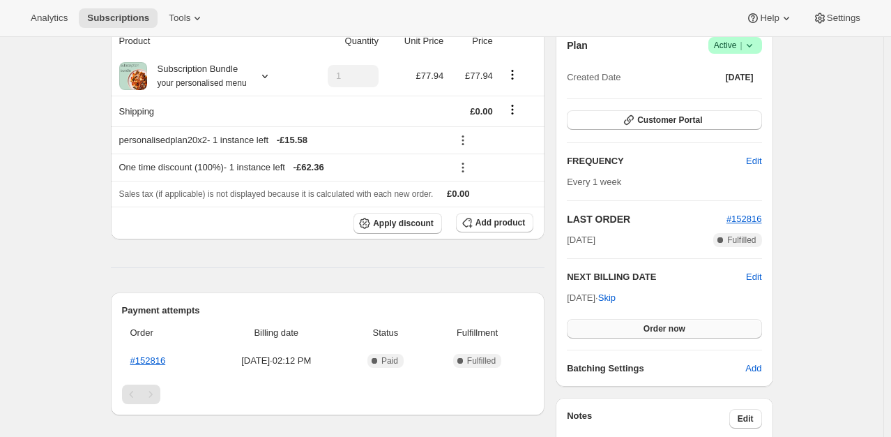 This screenshot has width=891, height=437. I want to click on button: Product actions, so click(513, 75).